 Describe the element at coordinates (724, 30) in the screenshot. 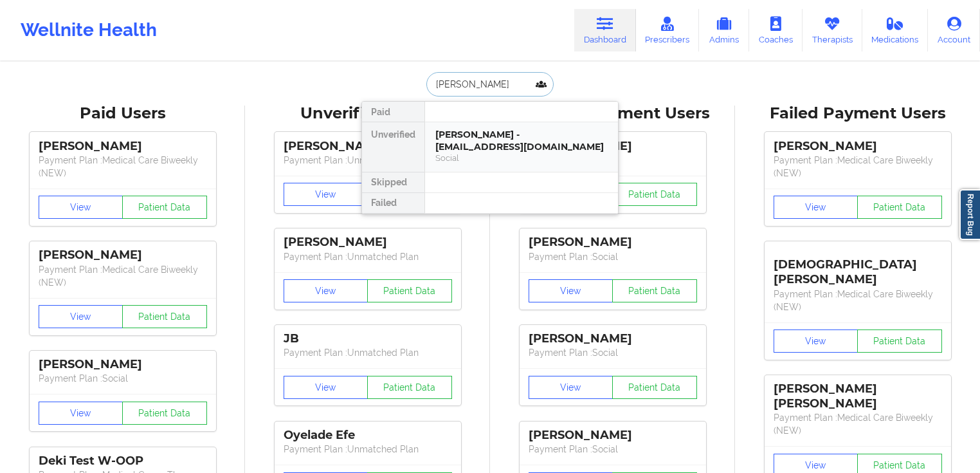

I see `a: Admins` at that location.